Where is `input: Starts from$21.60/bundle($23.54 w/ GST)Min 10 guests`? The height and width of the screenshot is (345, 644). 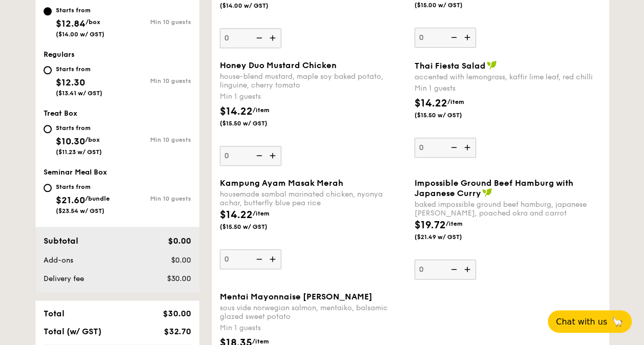
input: Starts from$21.60/bundle($23.54 w/ GST)Min 10 guests is located at coordinates (48, 188).